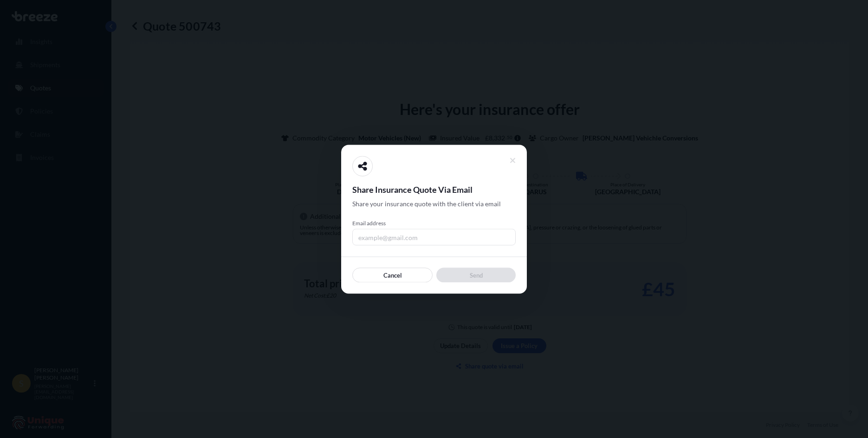 Image resolution: width=868 pixels, height=438 pixels. I want to click on button: Send, so click(476, 275).